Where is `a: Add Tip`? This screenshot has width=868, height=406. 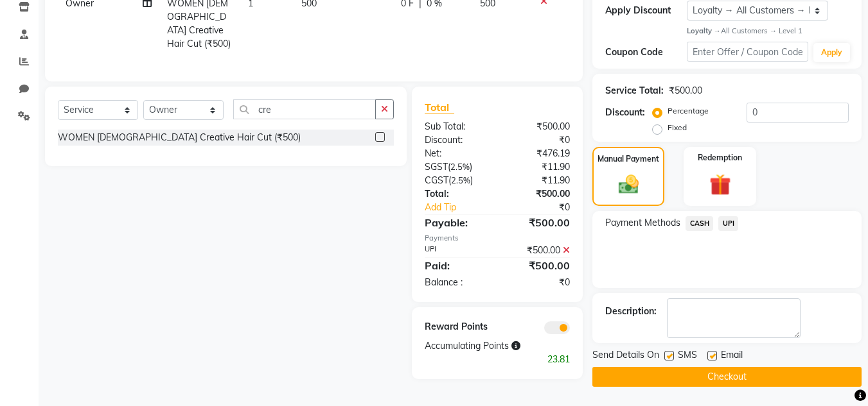 a: Add Tip is located at coordinates (462, 207).